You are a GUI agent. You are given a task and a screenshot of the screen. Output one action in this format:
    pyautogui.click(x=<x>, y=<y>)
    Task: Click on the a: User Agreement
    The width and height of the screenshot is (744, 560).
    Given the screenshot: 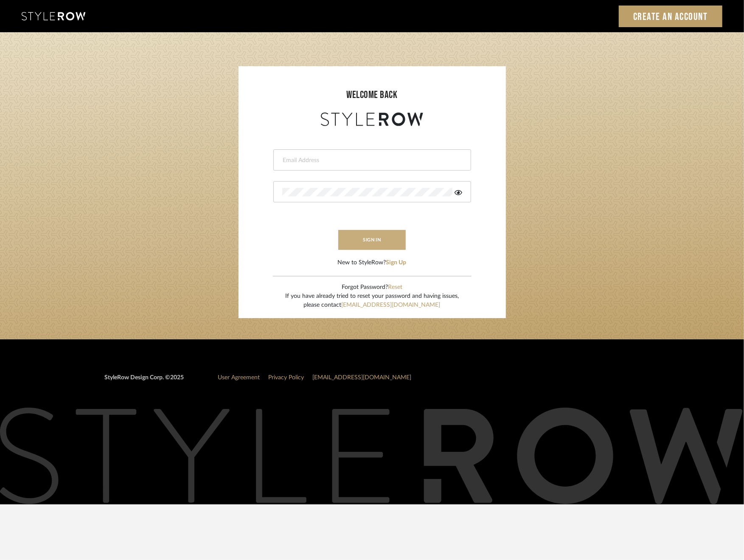 What is the action you would take?
    pyautogui.click(x=239, y=378)
    